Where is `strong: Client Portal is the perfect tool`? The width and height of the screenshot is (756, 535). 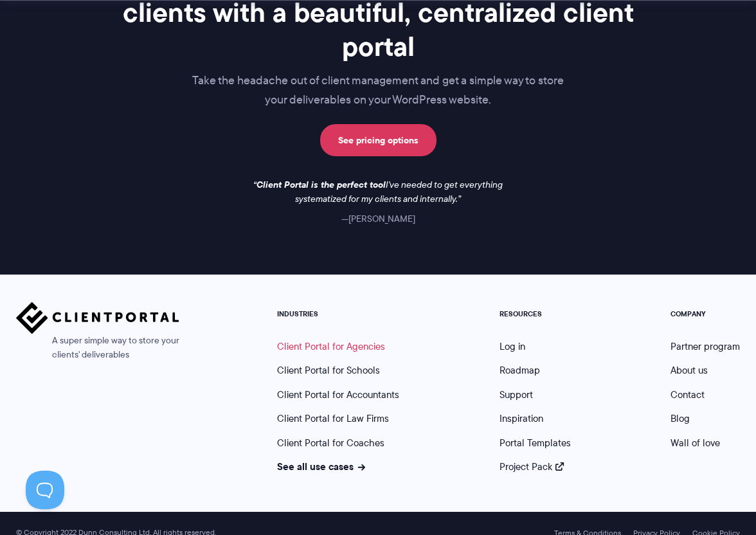 strong: Client Portal is the perfect tool is located at coordinates (321, 185).